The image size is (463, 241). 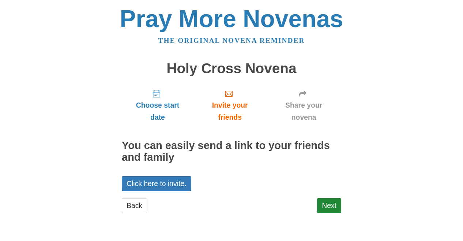 What do you see at coordinates (232, 68) in the screenshot?
I see `h1: Holy Cross Novena` at bounding box center [232, 68].